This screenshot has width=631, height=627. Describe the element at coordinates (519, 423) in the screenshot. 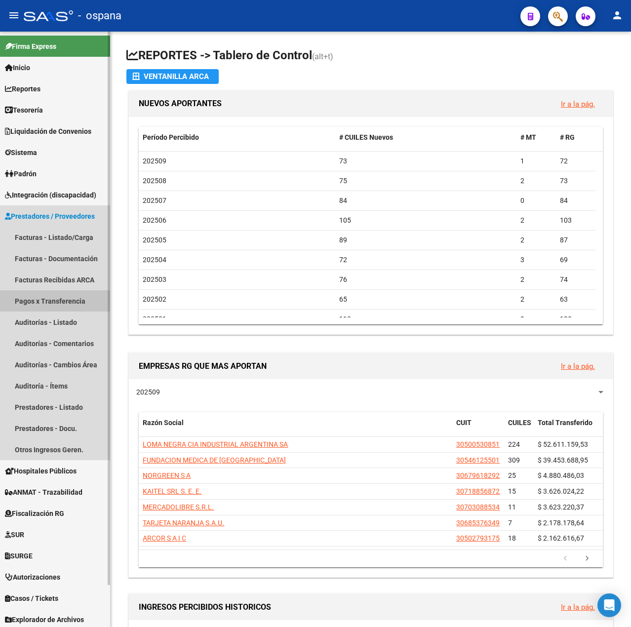

I see `span: CUILES` at that location.